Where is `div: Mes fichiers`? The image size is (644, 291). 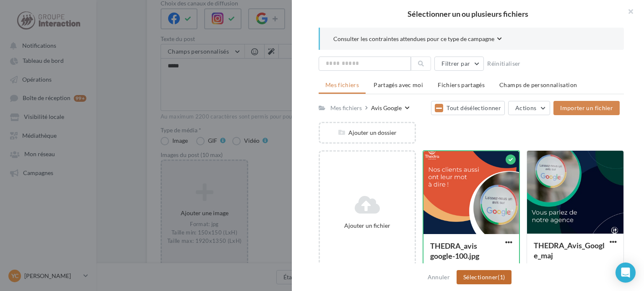
div: Mes fichiers is located at coordinates (346, 108).